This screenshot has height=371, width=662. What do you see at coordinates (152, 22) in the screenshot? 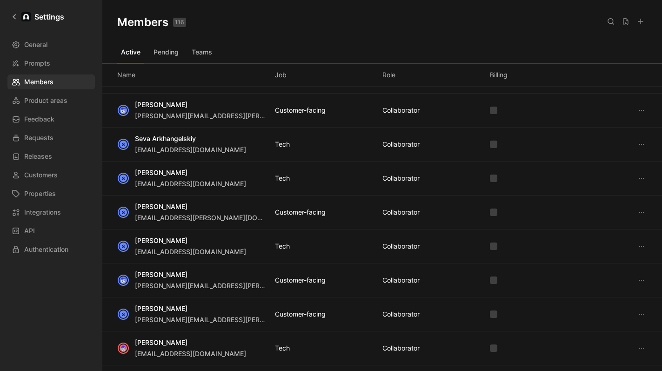
I see `h1: Members` at bounding box center [152, 22].